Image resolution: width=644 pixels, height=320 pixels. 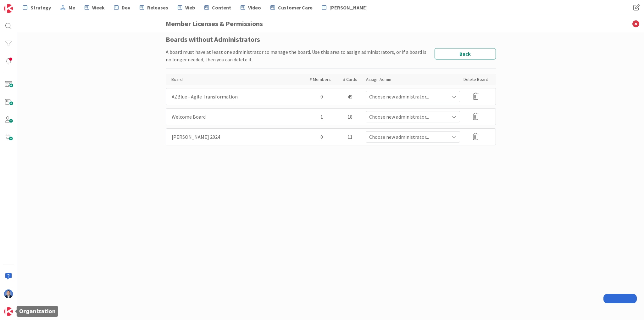 I want to click on a: Dev, so click(x=122, y=8).